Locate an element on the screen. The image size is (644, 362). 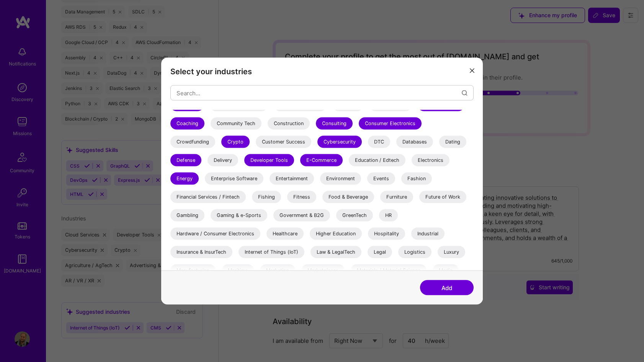
div: Customer Success is located at coordinates (283, 142).